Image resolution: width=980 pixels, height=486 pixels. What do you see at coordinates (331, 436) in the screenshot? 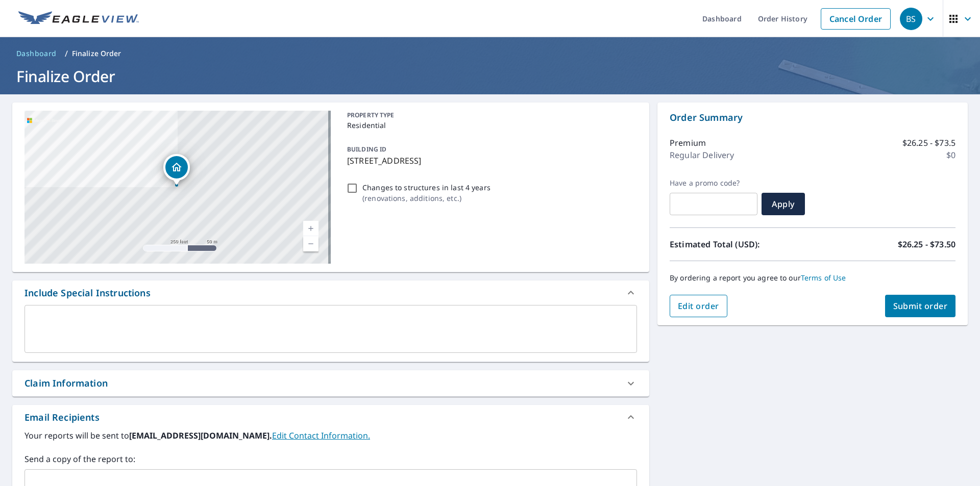
I see `label: Your reports will be sent to` at bounding box center [331, 436].